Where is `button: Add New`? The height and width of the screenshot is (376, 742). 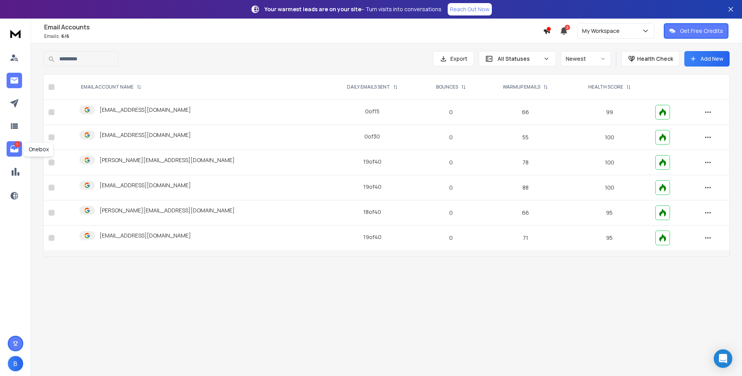 button: Add New is located at coordinates (707, 59).